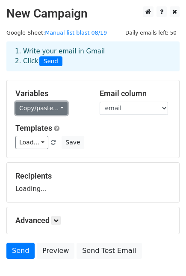 This screenshot has height=276, width=186. I want to click on span: Daily emails left: 50, so click(151, 33).